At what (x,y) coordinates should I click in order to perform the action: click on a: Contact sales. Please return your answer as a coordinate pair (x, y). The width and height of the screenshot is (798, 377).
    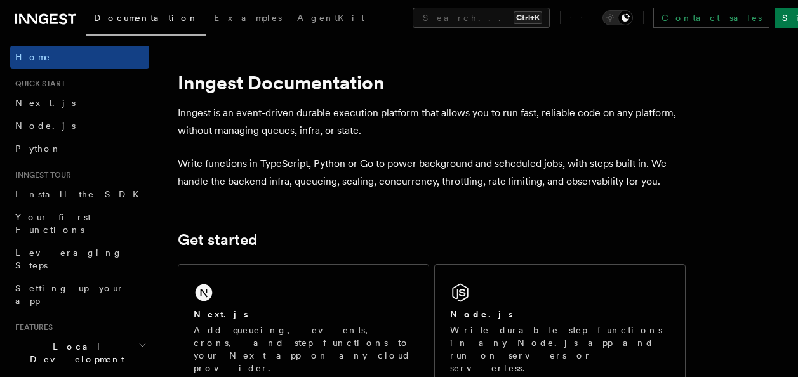
    Looking at the image, I should click on (711, 18).